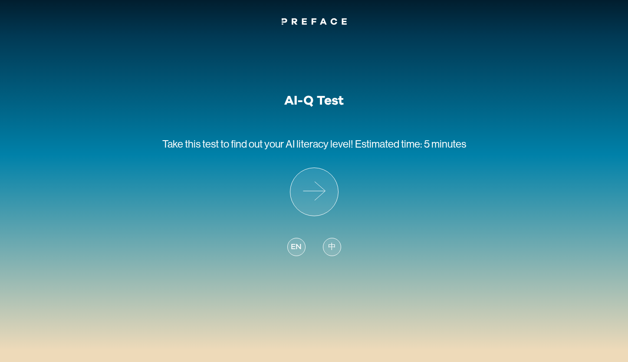 The height and width of the screenshot is (362, 628). What do you see at coordinates (196, 144) in the screenshot?
I see `span: Take this test to` at bounding box center [196, 144].